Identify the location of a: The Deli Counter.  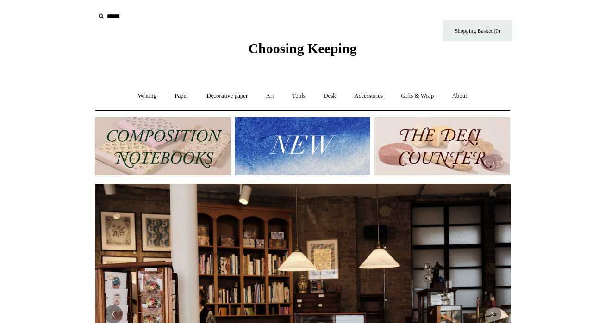
(442, 146).